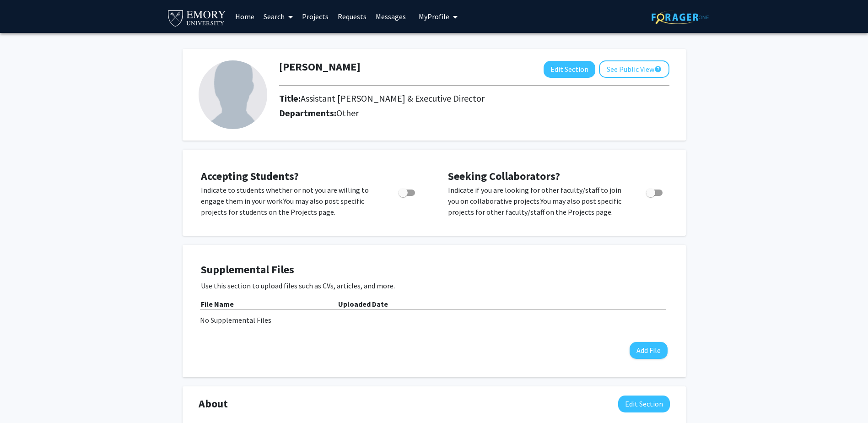 The width and height of the screenshot is (868, 423). What do you see at coordinates (569, 69) in the screenshot?
I see `button: Edit Section` at bounding box center [569, 69].